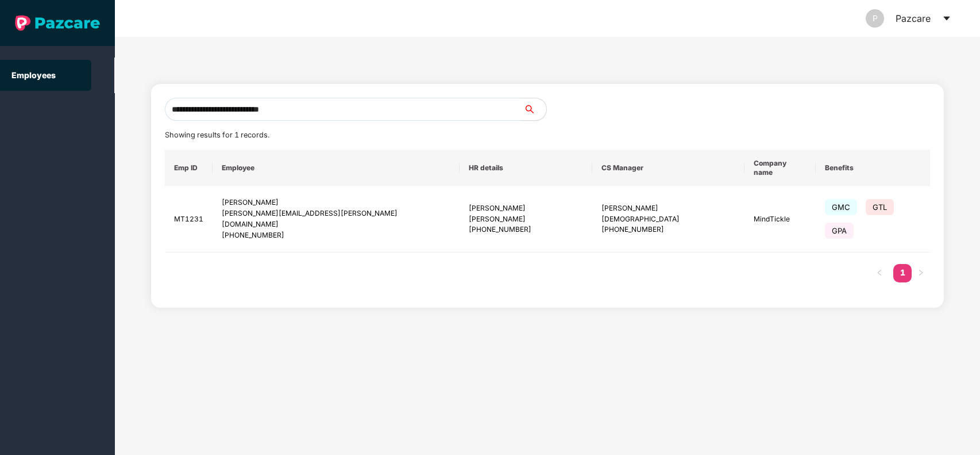  I want to click on span: GPA, so click(840, 231).